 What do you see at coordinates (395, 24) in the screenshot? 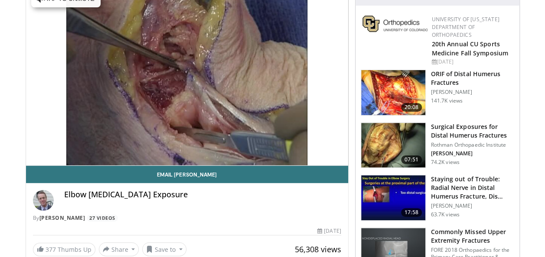
I see `img: 355603a8-37da-49b6-856f-e00d7e9307d3.png.150x105_q85_autocrop_double_scale_upscale_version-0.2.png` at bounding box center [395, 24].